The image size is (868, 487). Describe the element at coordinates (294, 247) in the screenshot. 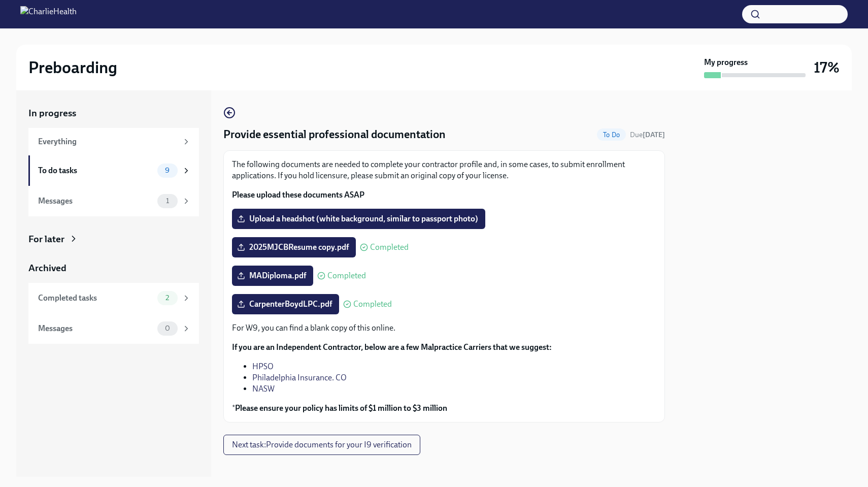

I see `span: 2025MJCBResume copy.pdf` at that location.